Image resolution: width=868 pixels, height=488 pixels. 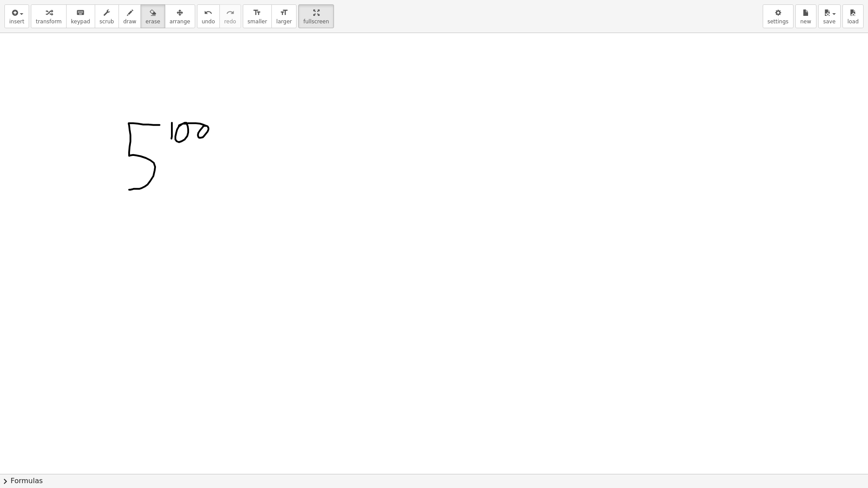 I want to click on i: undo, so click(x=208, y=13).